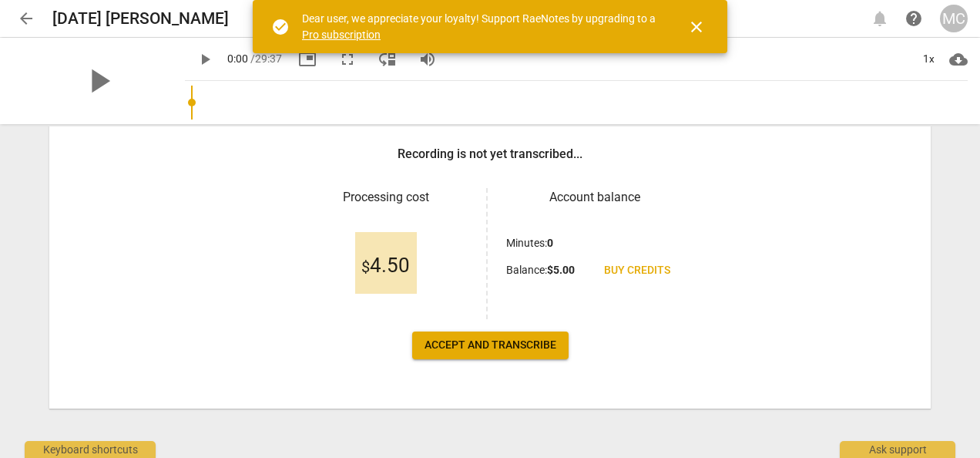  I want to click on button: Close, so click(697, 27).